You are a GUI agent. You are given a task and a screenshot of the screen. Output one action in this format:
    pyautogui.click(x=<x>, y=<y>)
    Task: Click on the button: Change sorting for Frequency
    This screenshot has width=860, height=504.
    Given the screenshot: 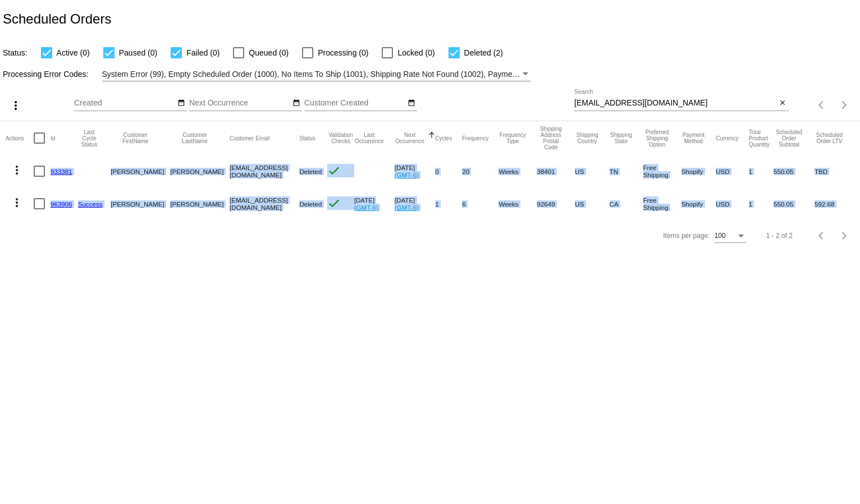 What is the action you would take?
    pyautogui.click(x=475, y=138)
    